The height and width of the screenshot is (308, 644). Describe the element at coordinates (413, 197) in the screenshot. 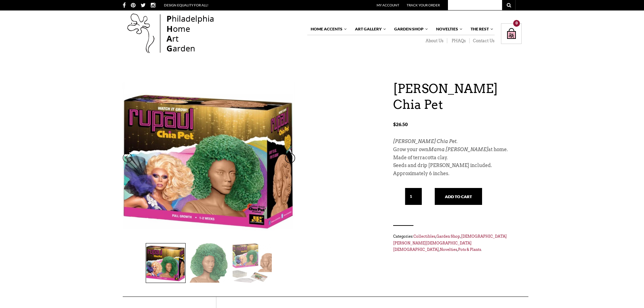

I see `input: Qty` at that location.